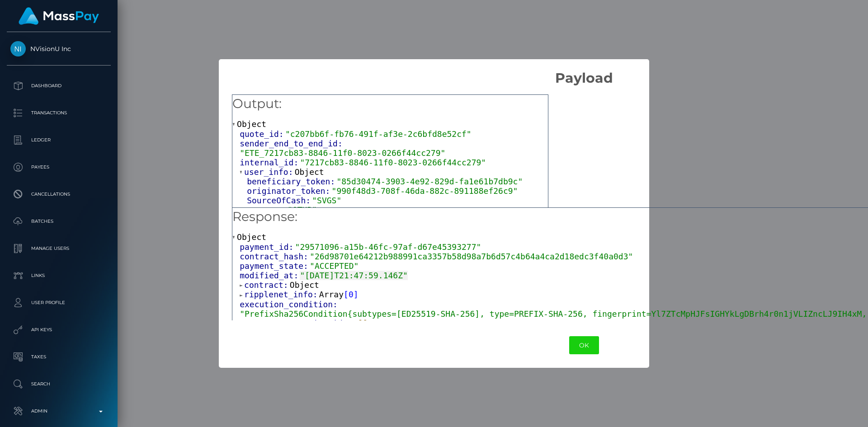 The width and height of the screenshot is (868, 427). Describe the element at coordinates (350, 294) in the screenshot. I see `span: 0` at that location.